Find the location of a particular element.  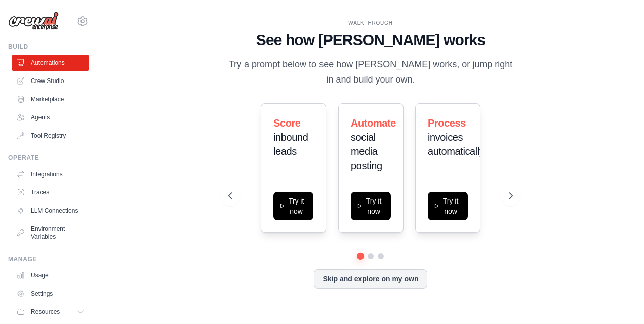

a: Traces is located at coordinates (50, 192).